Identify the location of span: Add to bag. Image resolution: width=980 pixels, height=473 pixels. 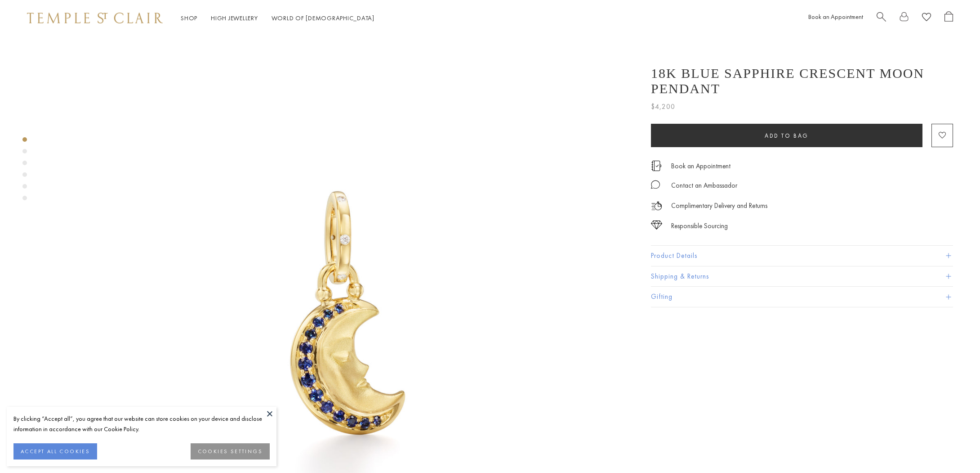
(787, 136).